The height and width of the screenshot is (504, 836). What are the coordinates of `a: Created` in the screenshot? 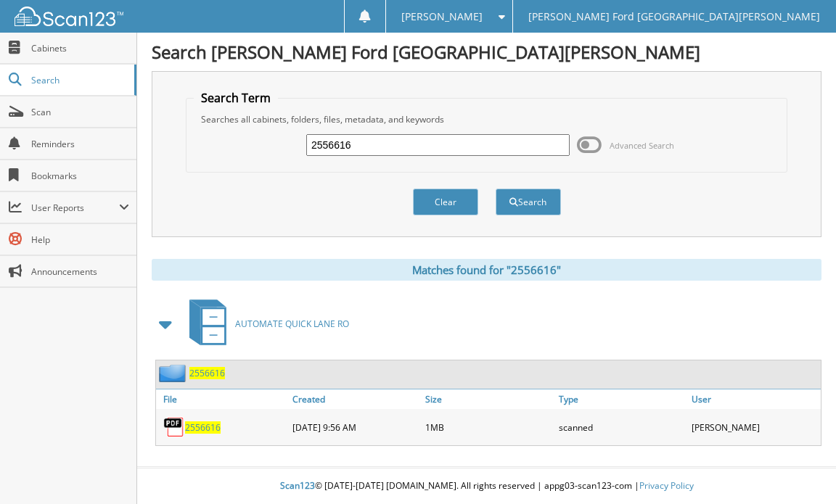 It's located at (355, 399).